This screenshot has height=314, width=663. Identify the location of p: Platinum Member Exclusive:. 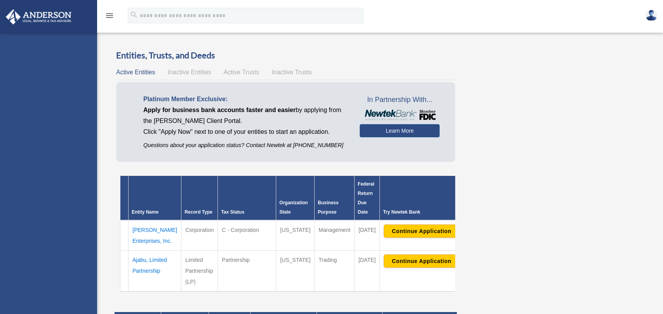
(246, 99).